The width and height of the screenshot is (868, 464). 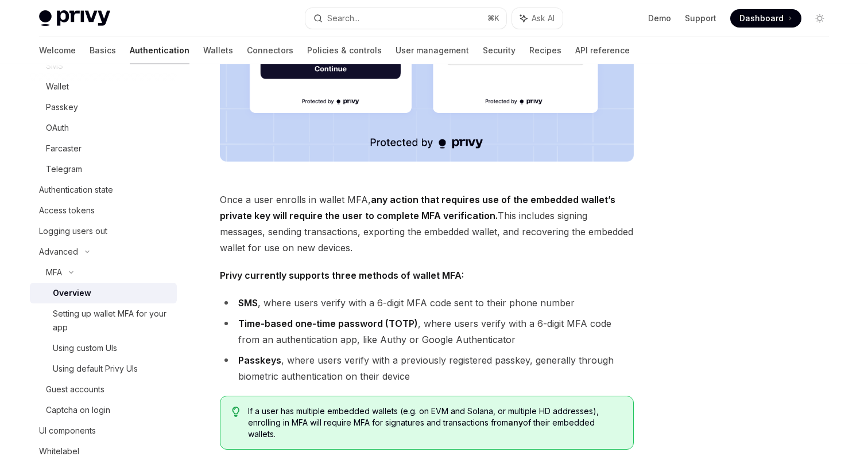 What do you see at coordinates (58, 252) in the screenshot?
I see `div: Advanced` at bounding box center [58, 252].